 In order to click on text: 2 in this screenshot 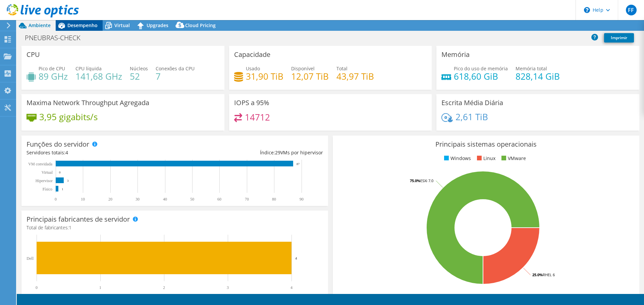, I will do `click(164, 287)`.